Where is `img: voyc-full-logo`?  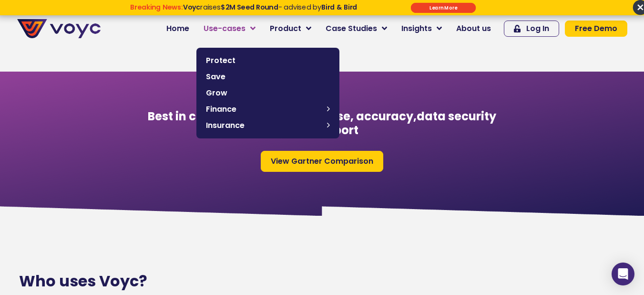 img: voyc-full-logo is located at coordinates (59, 29).